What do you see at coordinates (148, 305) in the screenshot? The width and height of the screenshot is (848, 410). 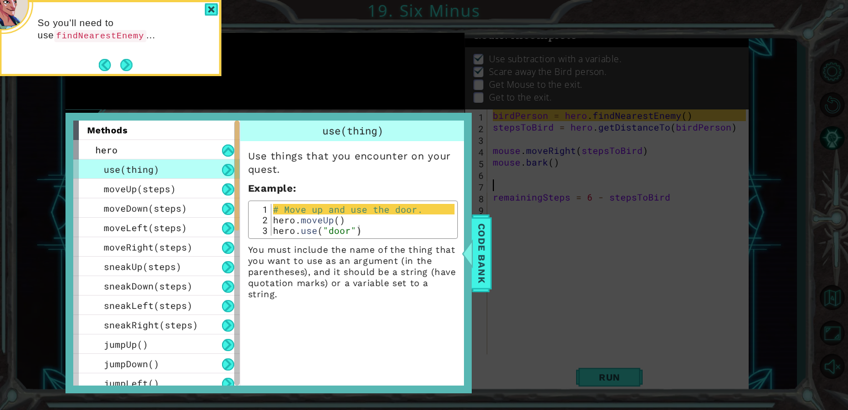 I see `span: sneakLeft(steps)` at bounding box center [148, 305].